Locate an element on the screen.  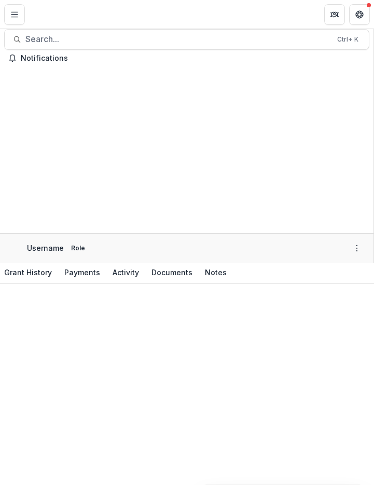
button: More is located at coordinates (357, 248).